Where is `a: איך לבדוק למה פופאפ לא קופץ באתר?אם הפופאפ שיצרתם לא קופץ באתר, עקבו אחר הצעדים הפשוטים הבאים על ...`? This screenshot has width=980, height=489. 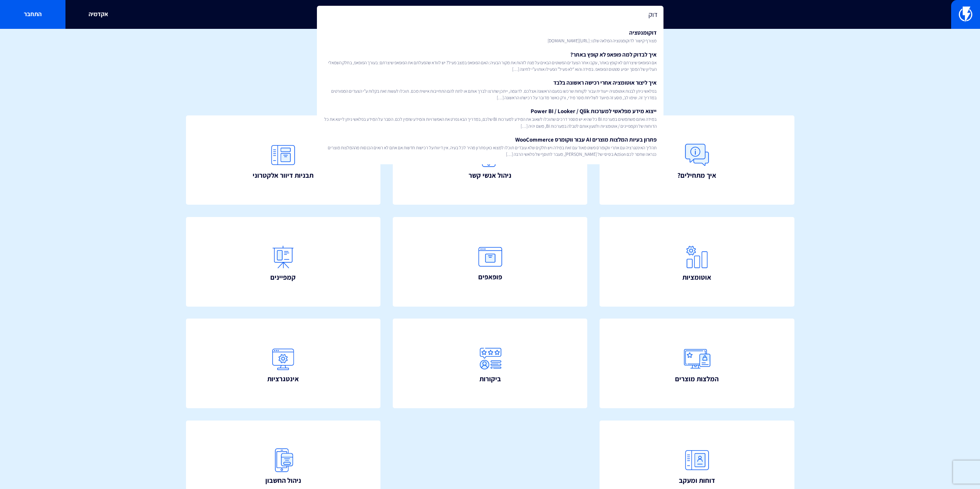 a: איך לבדוק למה פופאפ לא קופץ באתר?אם הפופאפ שיצרתם לא קופץ באתר, עקבו אחר הצעדים הפשוטים הבאים על ... is located at coordinates (490, 62).